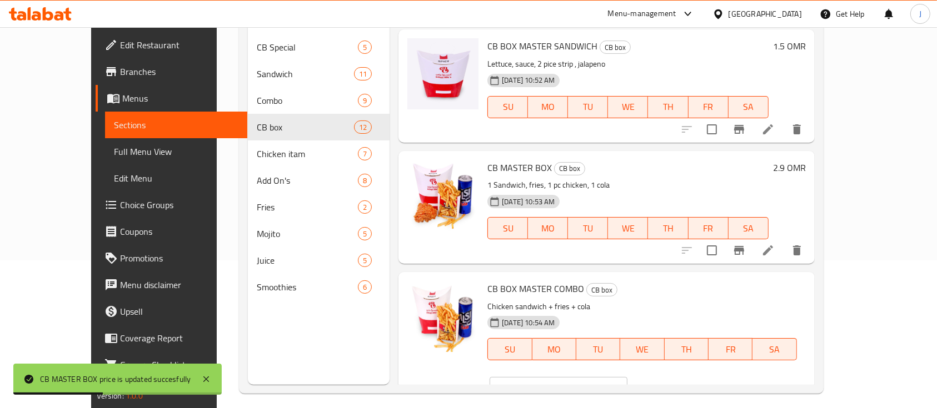  Describe the element at coordinates (307, 261) in the screenshot. I see `span: Juice` at that location.